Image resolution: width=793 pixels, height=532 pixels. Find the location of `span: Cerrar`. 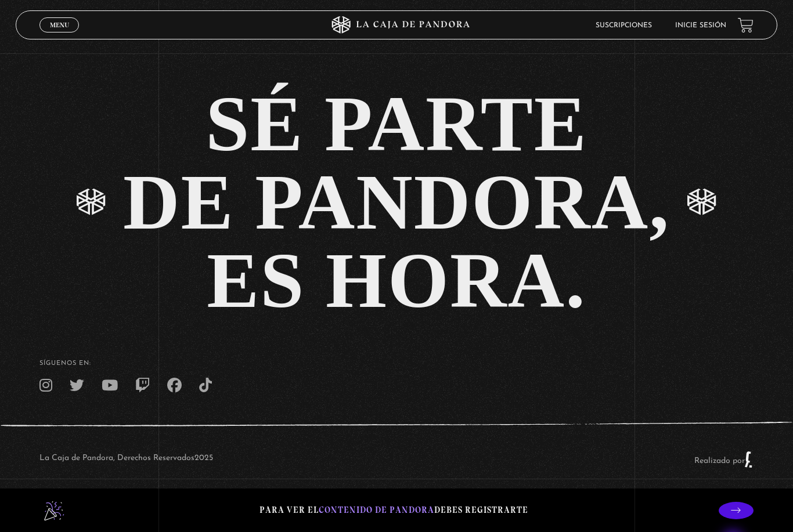

span: Cerrar is located at coordinates (59, 36).